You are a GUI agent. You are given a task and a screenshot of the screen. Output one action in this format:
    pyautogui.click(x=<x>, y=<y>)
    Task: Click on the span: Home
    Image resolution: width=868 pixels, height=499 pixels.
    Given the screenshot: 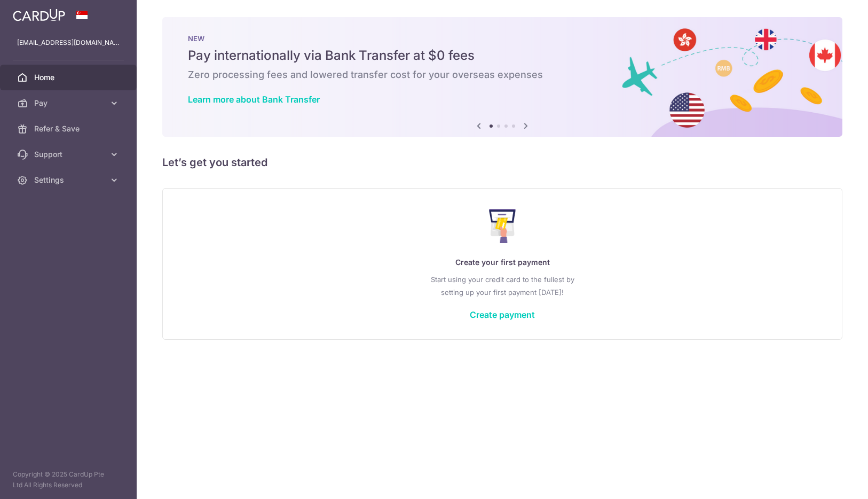 What is the action you would take?
    pyautogui.click(x=70, y=77)
    